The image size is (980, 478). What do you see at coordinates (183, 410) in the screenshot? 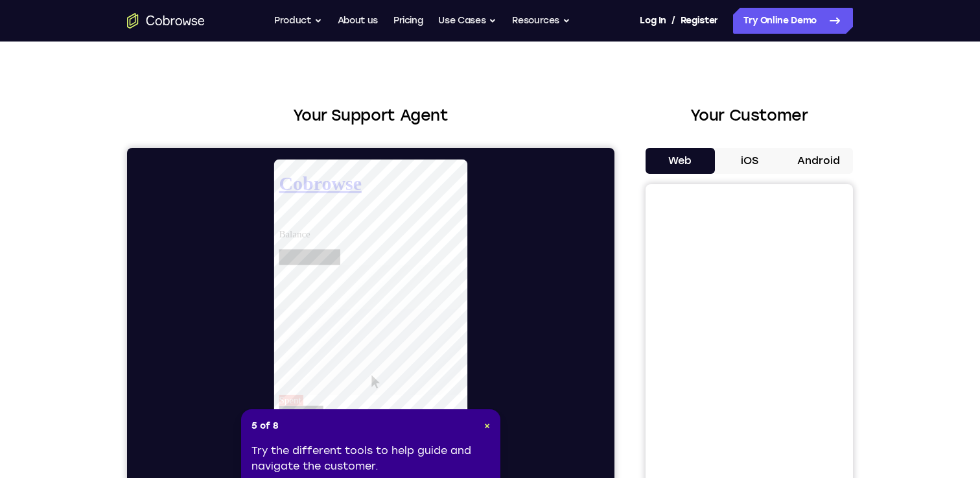
I see `button: Annotations couleur` at bounding box center [183, 410].